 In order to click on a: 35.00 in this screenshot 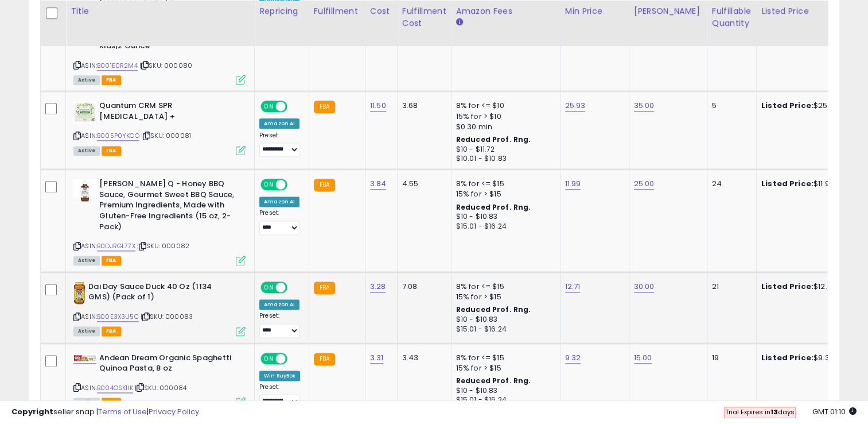, I will do `click(644, 105)`.